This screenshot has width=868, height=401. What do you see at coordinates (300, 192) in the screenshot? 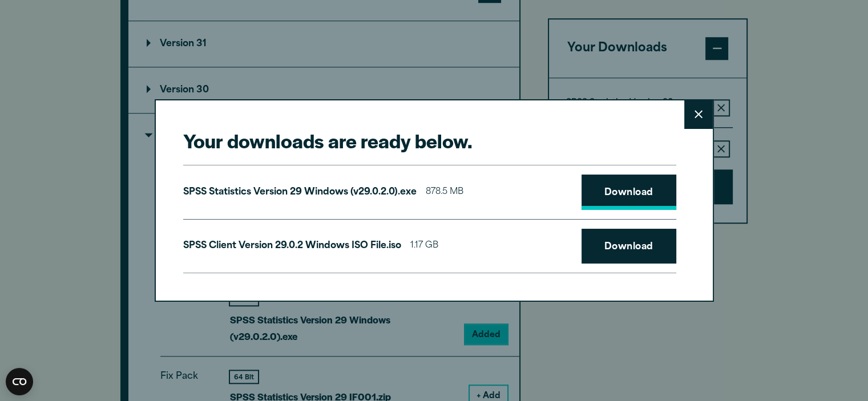
I see `p: SPSS Statistics Version 29 Windows (v29.0.2.0).exe` at bounding box center [300, 192].